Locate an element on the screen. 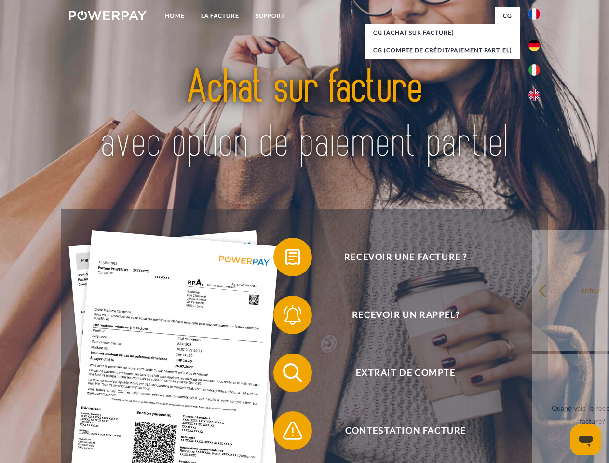 The image size is (609, 463). a: Recevoir un rappel? is located at coordinates (399, 315).